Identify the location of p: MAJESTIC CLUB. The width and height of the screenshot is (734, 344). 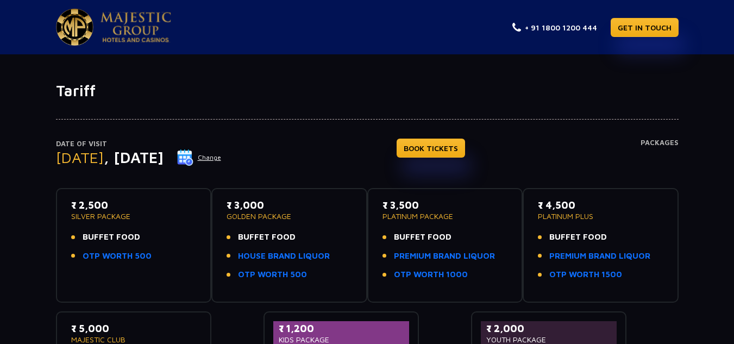
(134, 340).